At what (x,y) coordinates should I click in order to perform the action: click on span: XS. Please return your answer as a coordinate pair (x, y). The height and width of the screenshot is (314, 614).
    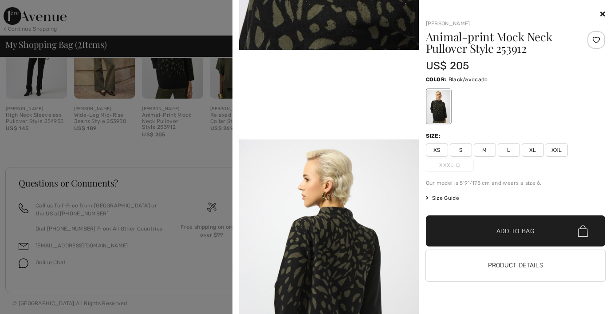
    Looking at the image, I should click on (437, 150).